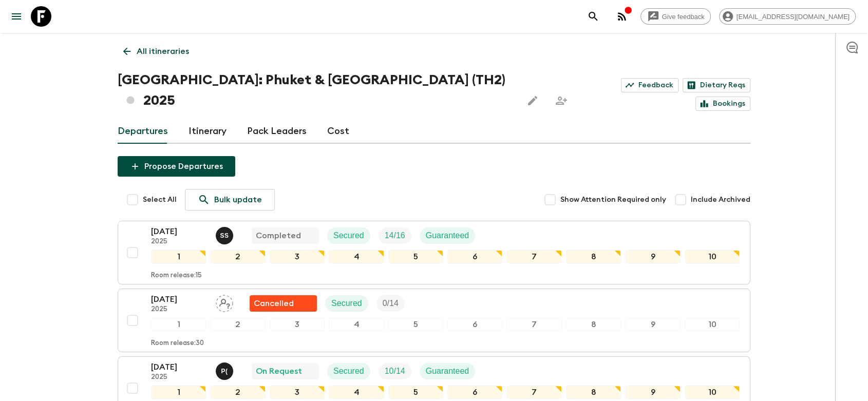 The height and width of the screenshot is (401, 868). What do you see at coordinates (723, 104) in the screenshot?
I see `a: Bookings` at bounding box center [723, 104].